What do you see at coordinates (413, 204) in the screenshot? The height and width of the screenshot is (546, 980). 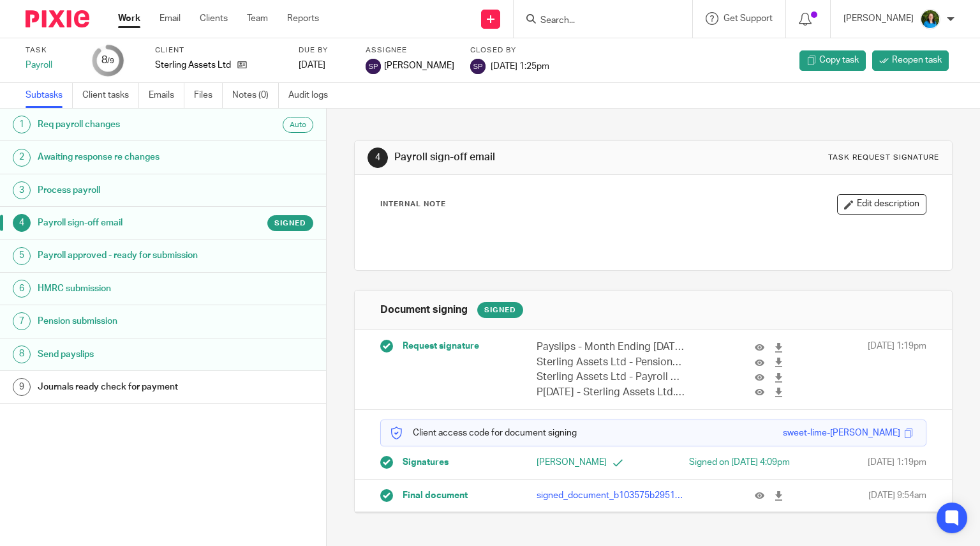 I see `p: Internal Note` at bounding box center [413, 204].